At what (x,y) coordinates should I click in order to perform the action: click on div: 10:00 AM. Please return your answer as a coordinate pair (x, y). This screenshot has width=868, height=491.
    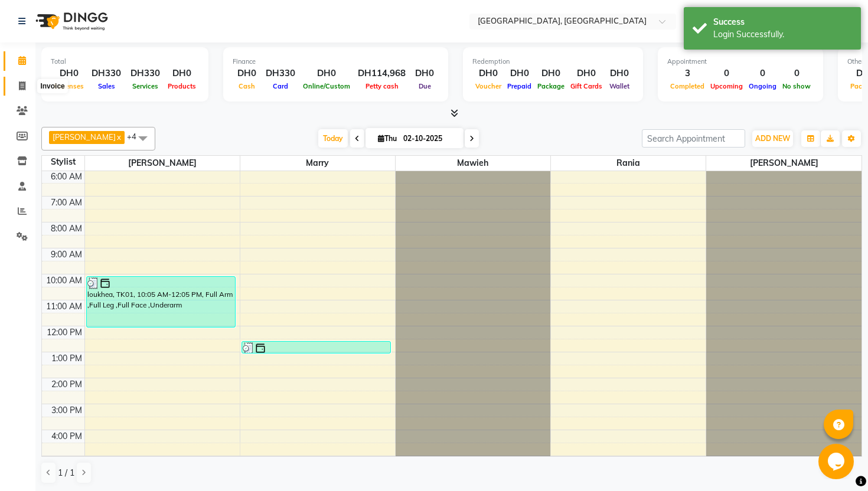
    Looking at the image, I should click on (64, 281).